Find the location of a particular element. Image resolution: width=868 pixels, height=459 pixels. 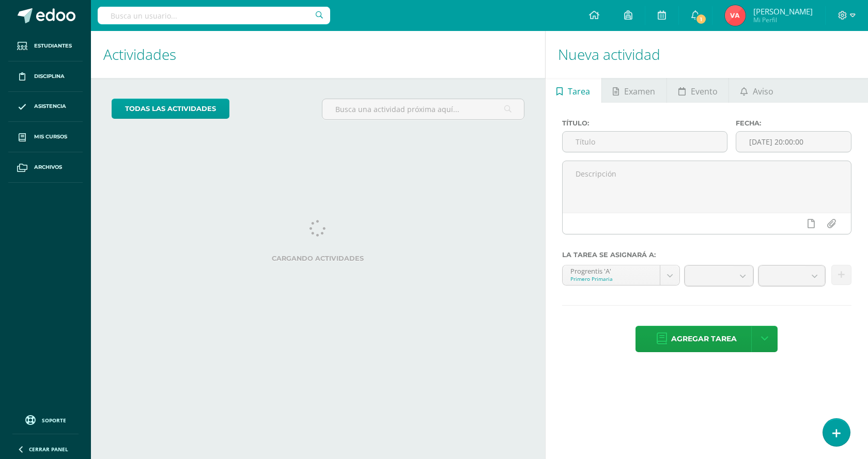

div: Progrentis 'A' is located at coordinates (611, 270).